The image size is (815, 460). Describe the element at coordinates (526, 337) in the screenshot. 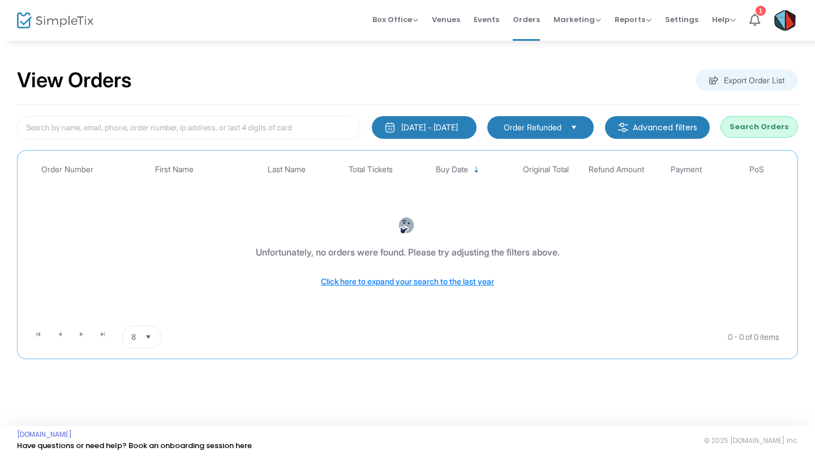

I see `kendo-pager-info: 0 - 0 of 0 items` at that location.